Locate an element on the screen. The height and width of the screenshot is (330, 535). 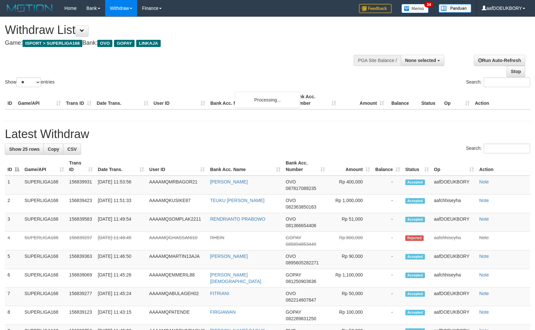
a: FIRGIAWAN is located at coordinates (223, 312).